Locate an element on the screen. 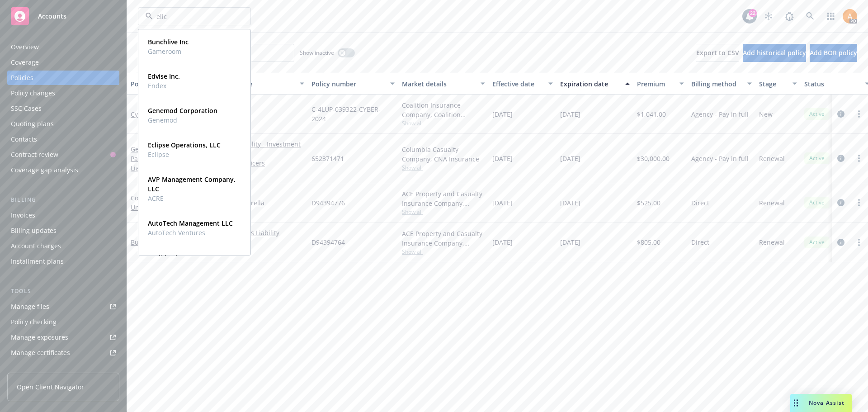  span: Eclipse is located at coordinates (184, 154).